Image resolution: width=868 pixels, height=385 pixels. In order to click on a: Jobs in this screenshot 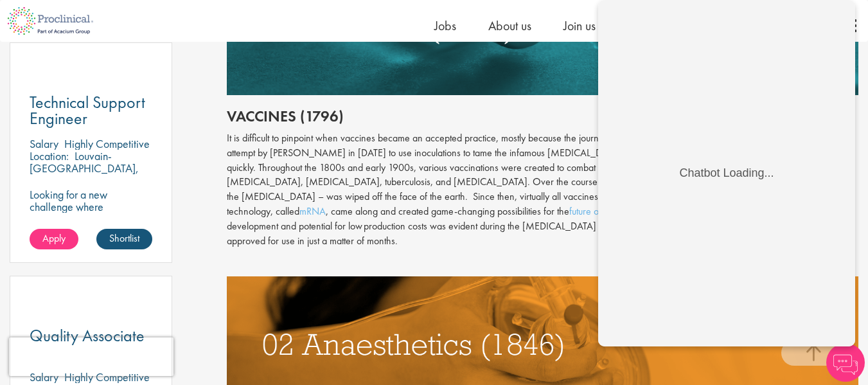, I will do `click(445, 25)`.